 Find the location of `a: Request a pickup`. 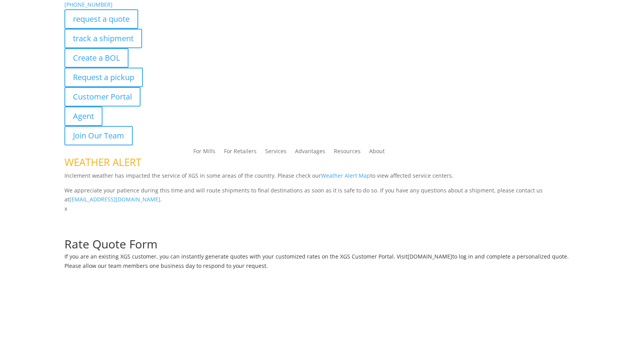

a: Request a pickup is located at coordinates (104, 77).